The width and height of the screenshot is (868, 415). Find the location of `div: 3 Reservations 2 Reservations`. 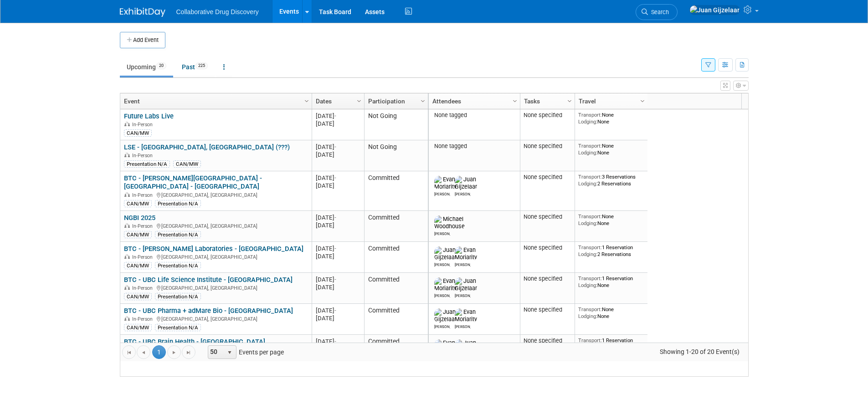

div: 3 Reservations 2 Reservations is located at coordinates (611, 180).